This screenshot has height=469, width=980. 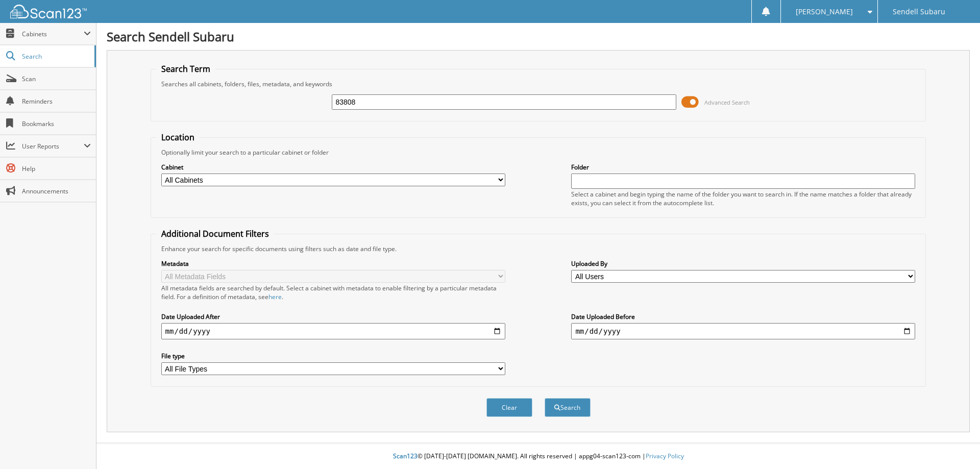 What do you see at coordinates (538, 36) in the screenshot?
I see `h1: Search Sendell Subaru` at bounding box center [538, 36].